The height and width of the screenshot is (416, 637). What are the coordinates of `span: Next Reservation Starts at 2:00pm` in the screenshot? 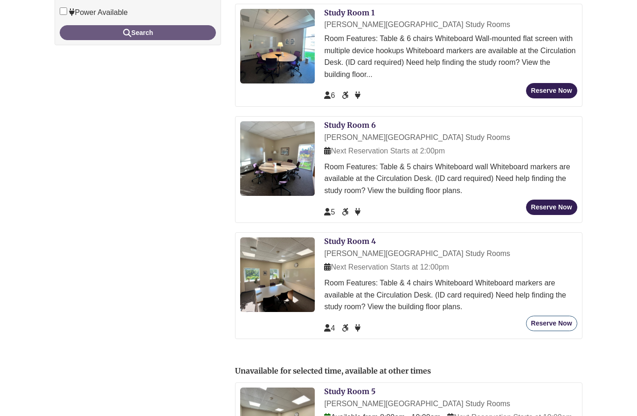 It's located at (384, 151).